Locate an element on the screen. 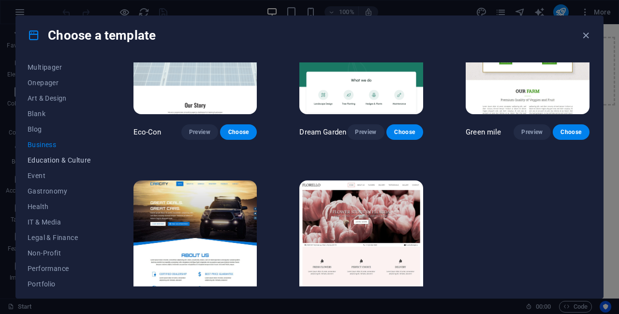 The image size is (619, 314). button: Gastronomy is located at coordinates (59, 191).